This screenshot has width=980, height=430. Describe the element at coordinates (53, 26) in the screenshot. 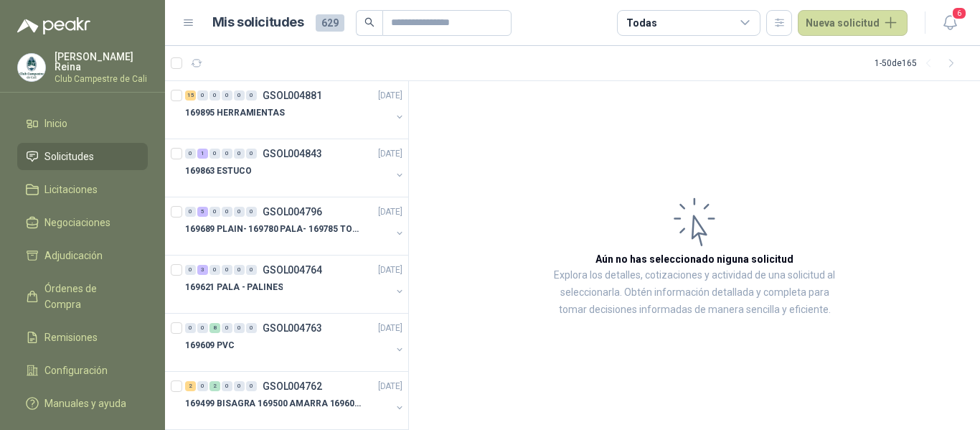

I see `img: Logo peakr` at that location.